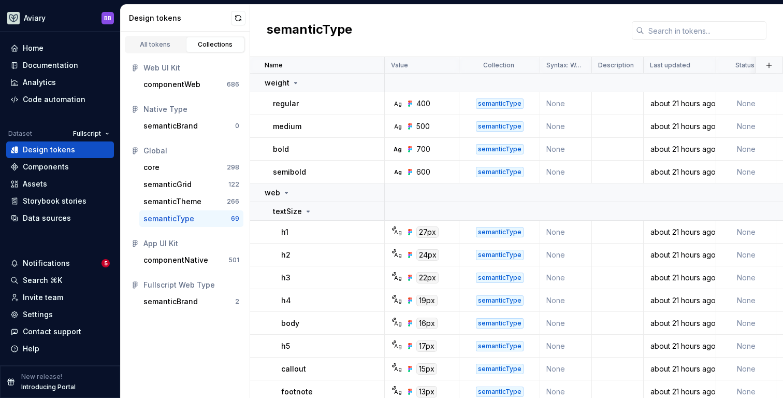 The width and height of the screenshot is (783, 398). What do you see at coordinates (294, 369) in the screenshot?
I see `p: callout` at bounding box center [294, 369].